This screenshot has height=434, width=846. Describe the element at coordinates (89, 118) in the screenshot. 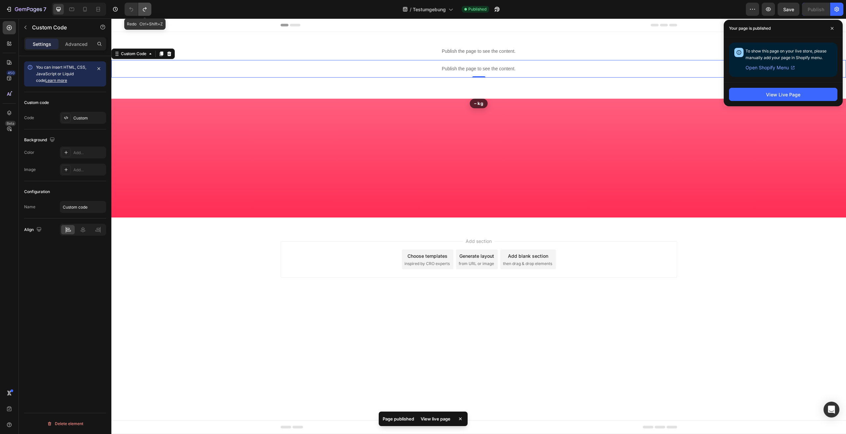

I see `div: Custom` at that location.